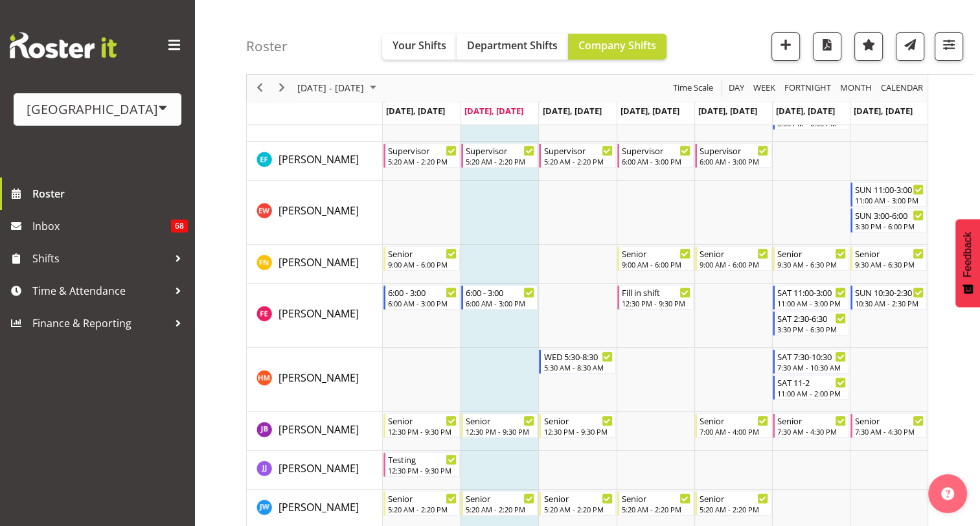  What do you see at coordinates (764, 88) in the screenshot?
I see `span: Week` at bounding box center [764, 88].